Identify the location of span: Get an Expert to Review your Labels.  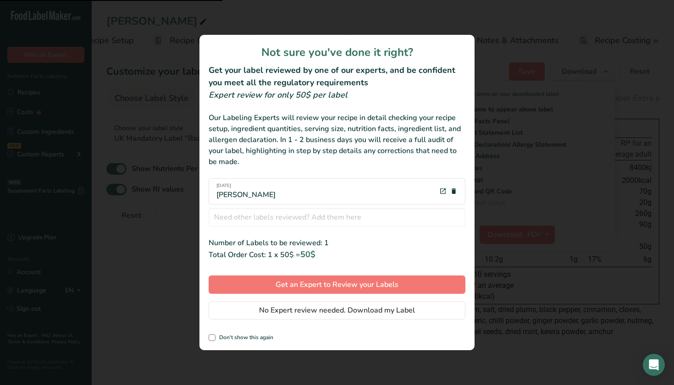
(337, 285).